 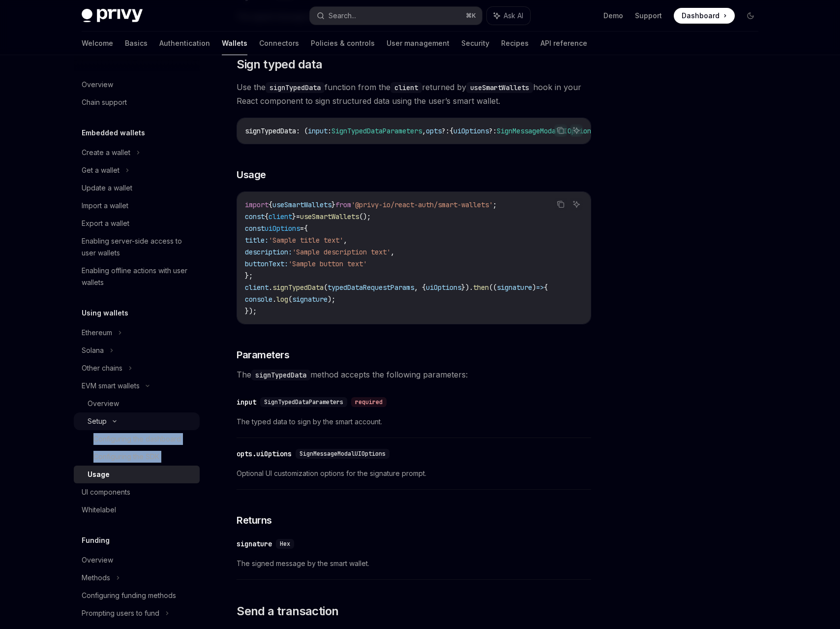 What do you see at coordinates (279, 43) in the screenshot?
I see `a: Connectors` at bounding box center [279, 43].